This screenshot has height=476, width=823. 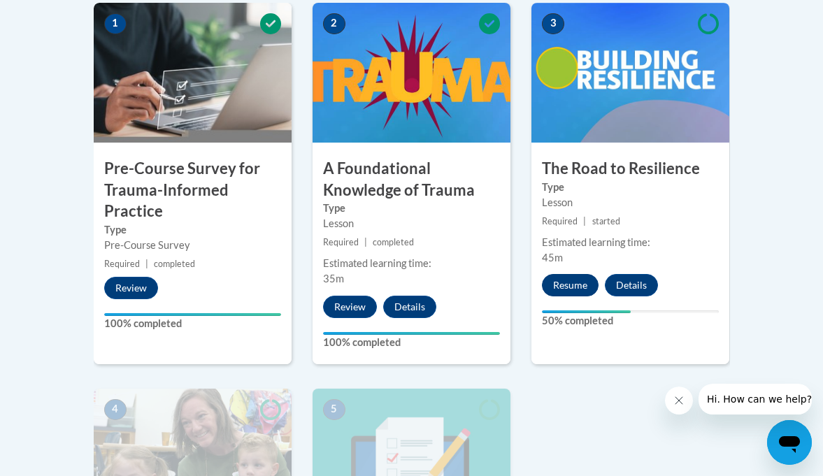 What do you see at coordinates (553, 24) in the screenshot?
I see `span: 3` at bounding box center [553, 24].